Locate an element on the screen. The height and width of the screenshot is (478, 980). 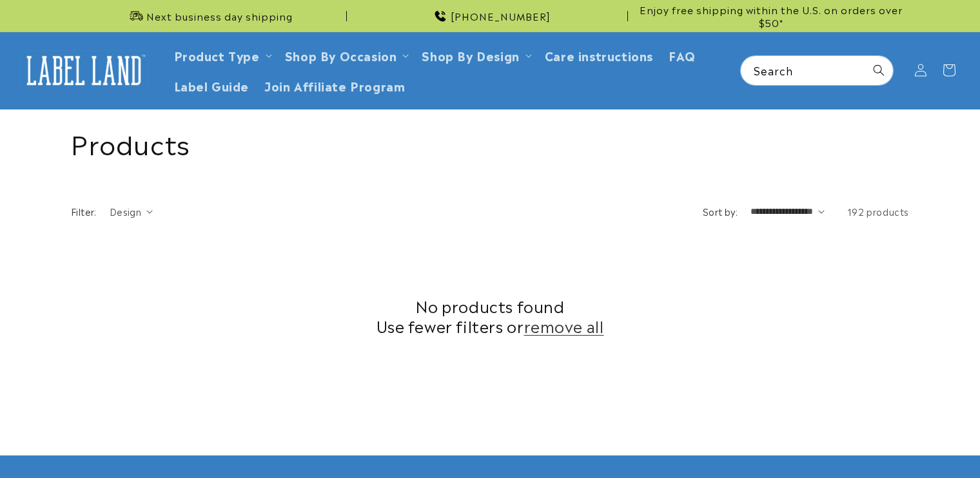
img: Label Land is located at coordinates (84, 70).